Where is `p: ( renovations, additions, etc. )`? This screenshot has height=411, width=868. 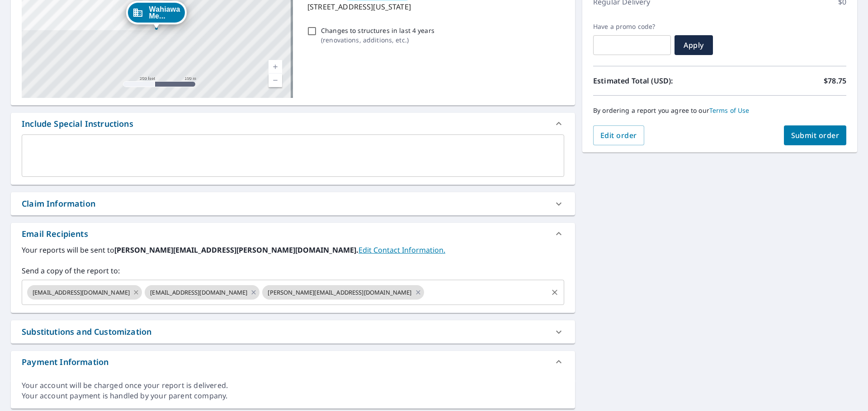
p: ( renovations, additions, etc. ) is located at coordinates (377, 40).